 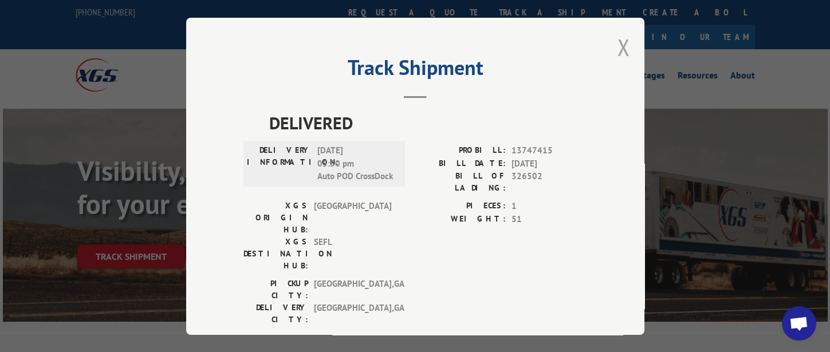 What do you see at coordinates (428, 123) in the screenshot?
I see `span: DELIVERED` at bounding box center [428, 123].